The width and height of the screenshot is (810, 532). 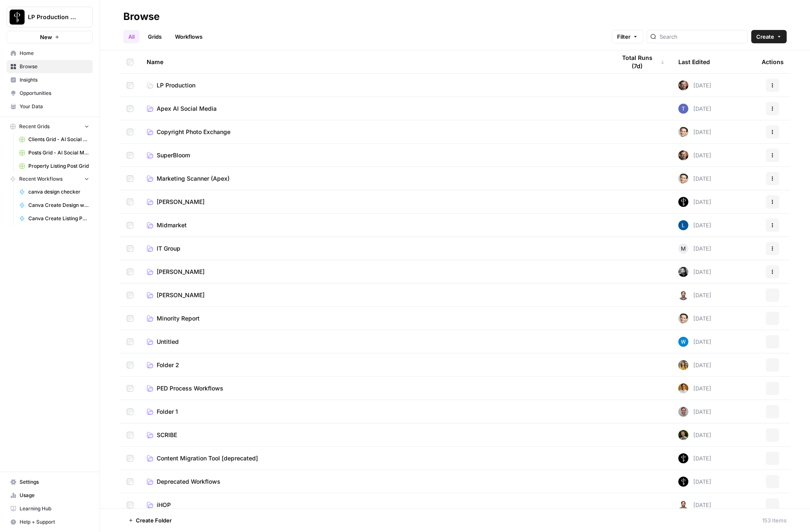 What do you see at coordinates (193, 179) in the screenshot?
I see `span: Marketing Scanner (Apex)` at bounding box center [193, 179].